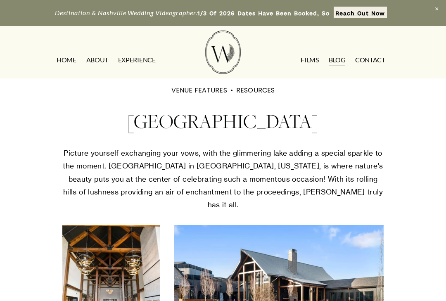 The image size is (446, 301). Describe the element at coordinates (97, 60) in the screenshot. I see `a: ABOUT` at that location.